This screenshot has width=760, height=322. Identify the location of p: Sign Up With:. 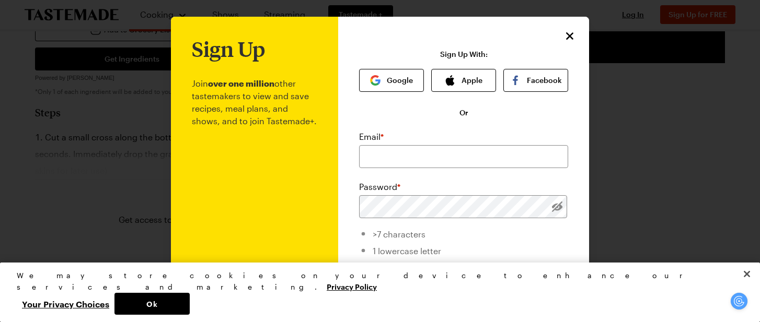
(463, 54).